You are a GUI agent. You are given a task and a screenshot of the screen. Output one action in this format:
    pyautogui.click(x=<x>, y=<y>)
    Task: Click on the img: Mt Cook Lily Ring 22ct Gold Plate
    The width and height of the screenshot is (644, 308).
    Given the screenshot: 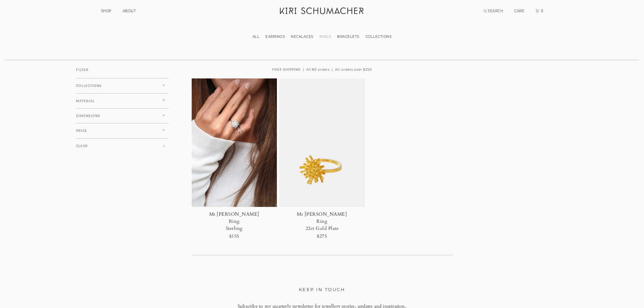 What is the action you would take?
    pyautogui.click(x=322, y=143)
    